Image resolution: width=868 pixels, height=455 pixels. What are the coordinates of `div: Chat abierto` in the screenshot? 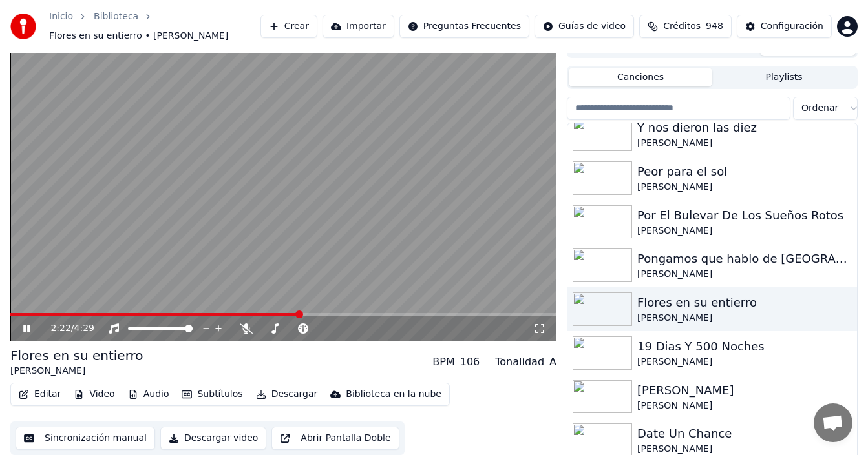 It's located at (833, 423).